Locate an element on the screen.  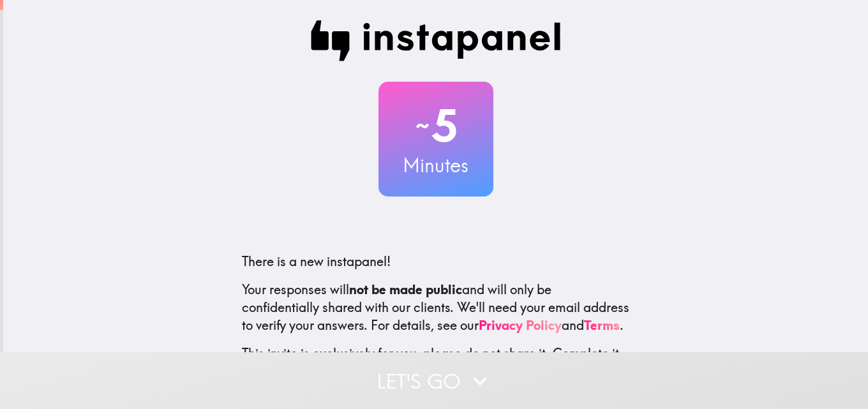
p: Your responses will and will only be confidentially shared with our clients. We'll need your emai... is located at coordinates (436, 307).